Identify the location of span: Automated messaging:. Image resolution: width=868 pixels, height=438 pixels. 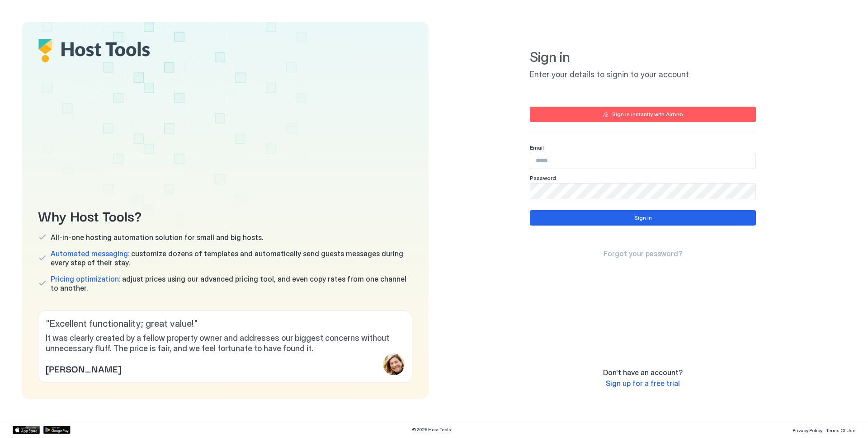
(90, 253).